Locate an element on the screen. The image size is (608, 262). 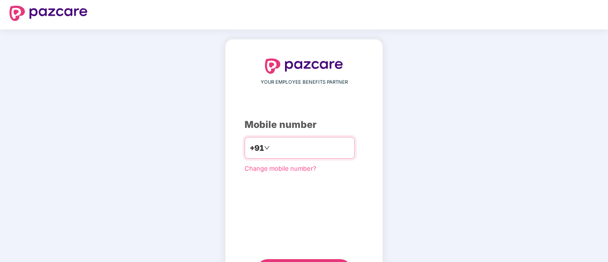
span: YOUR EMPLOYEE BENEFITS PARTNER is located at coordinates (304, 82).